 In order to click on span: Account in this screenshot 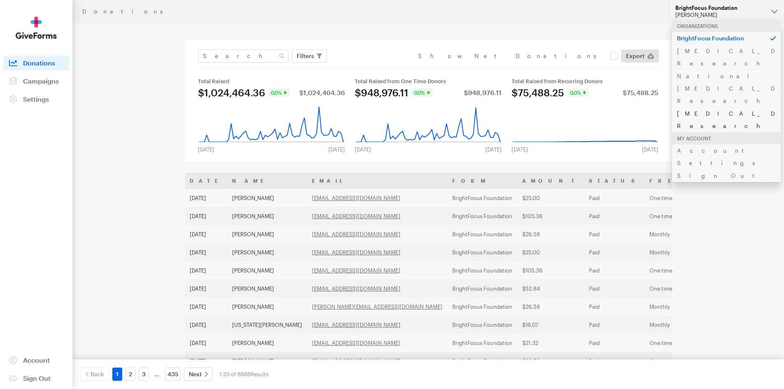, I will do `click(36, 360)`.